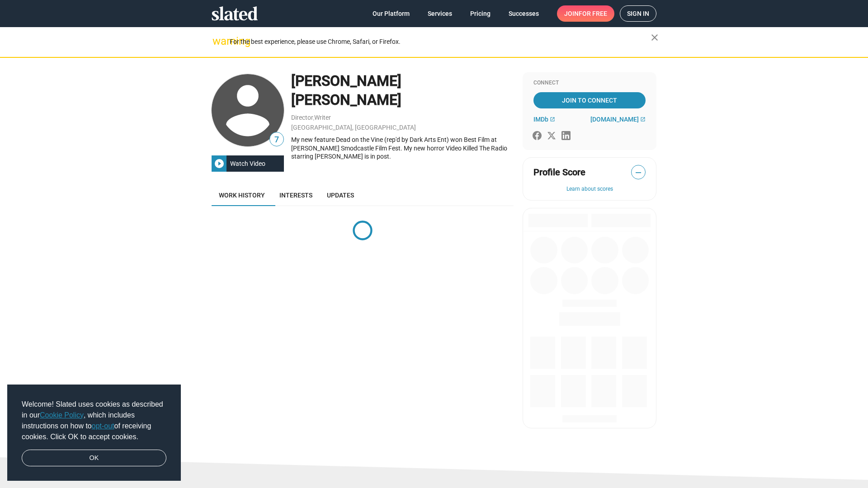 Image resolution: width=868 pixels, height=488 pixels. Describe the element at coordinates (589, 101) in the screenshot. I see `a: Join To Connect` at that location.